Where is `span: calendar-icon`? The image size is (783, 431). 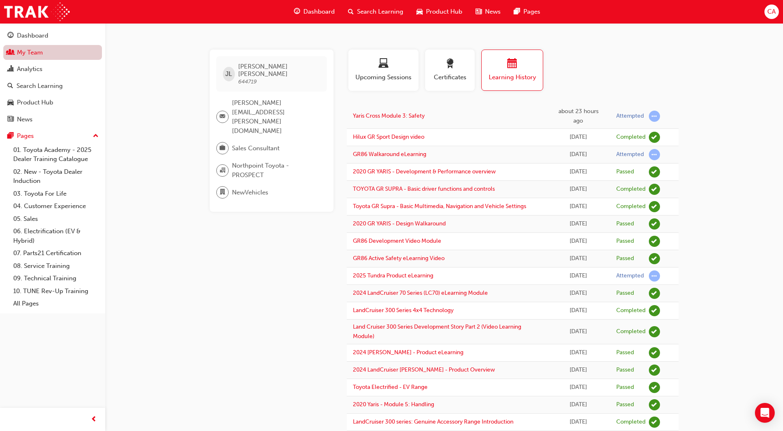
span: calendar-icon is located at coordinates (512, 64).